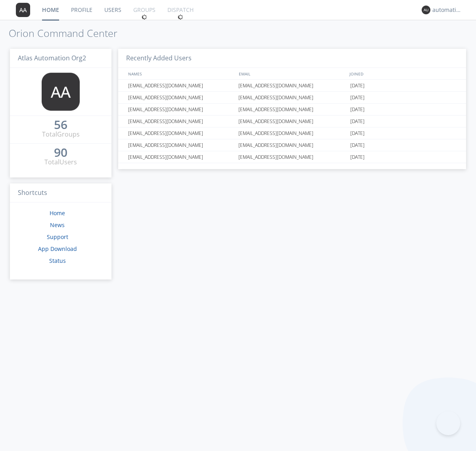 This screenshot has height=451, width=476. Describe the element at coordinates (57, 225) in the screenshot. I see `a: News` at that location.